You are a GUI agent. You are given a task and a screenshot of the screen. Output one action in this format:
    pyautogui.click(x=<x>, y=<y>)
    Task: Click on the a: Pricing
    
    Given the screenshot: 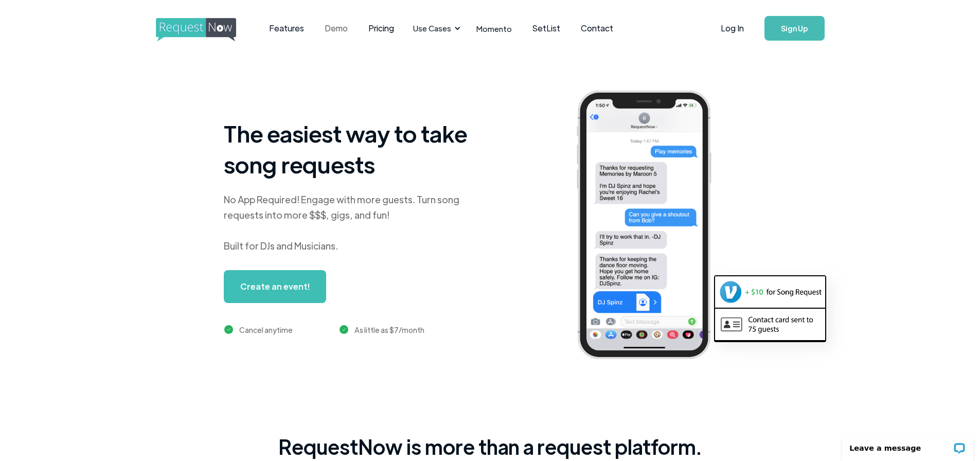 What is the action you would take?
    pyautogui.click(x=381, y=28)
    